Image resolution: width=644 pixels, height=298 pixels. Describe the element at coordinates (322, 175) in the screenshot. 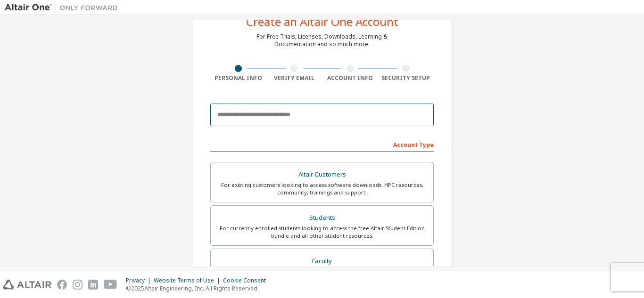

I see `div: Altair Customers` at that location.